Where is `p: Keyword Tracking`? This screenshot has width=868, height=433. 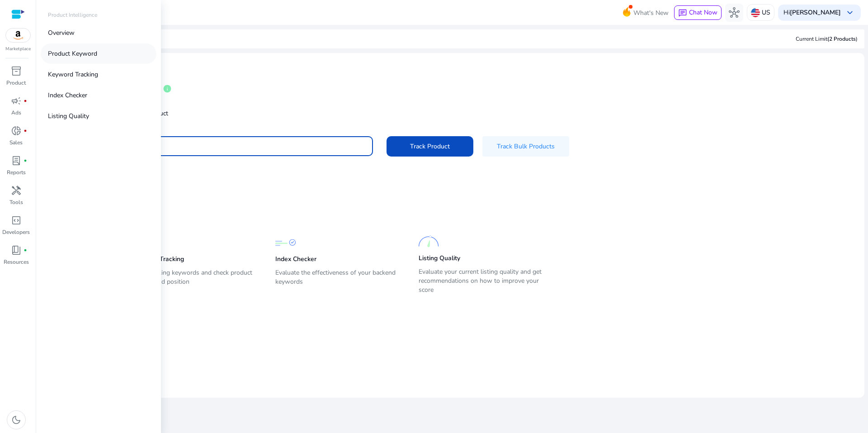 p: Keyword Tracking is located at coordinates (73, 74).